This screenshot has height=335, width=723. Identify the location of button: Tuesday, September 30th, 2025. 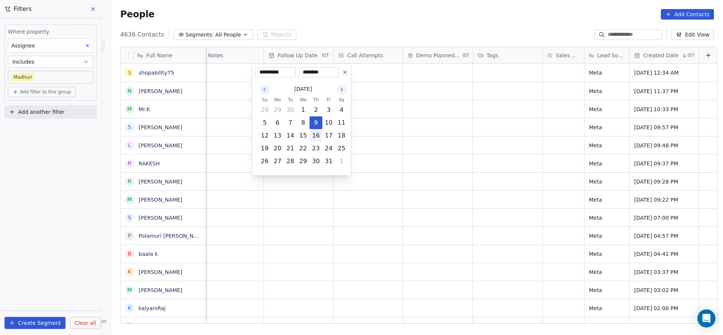
(291, 110).